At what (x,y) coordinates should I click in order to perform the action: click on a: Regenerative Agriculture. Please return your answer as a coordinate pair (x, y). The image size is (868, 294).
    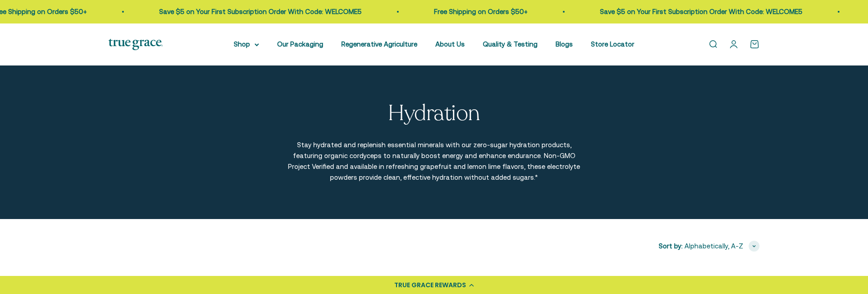
    Looking at the image, I should click on (379, 44).